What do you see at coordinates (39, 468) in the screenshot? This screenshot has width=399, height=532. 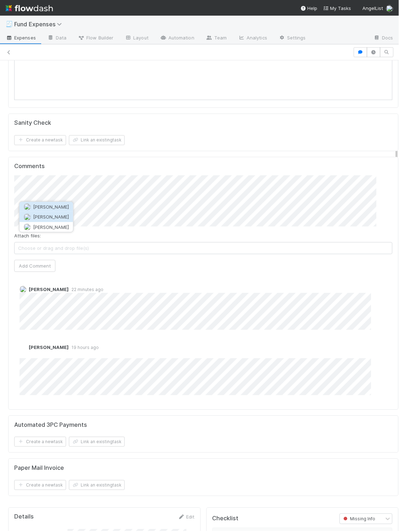 I see `h5: Paper Mail Invoice` at bounding box center [39, 468].